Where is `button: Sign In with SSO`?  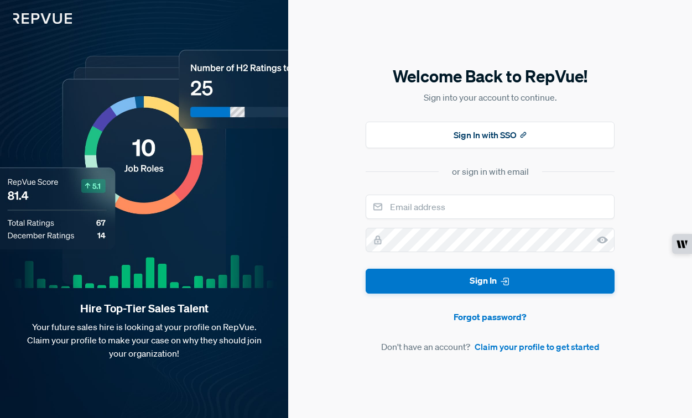 button: Sign In with SSO is located at coordinates (490, 135).